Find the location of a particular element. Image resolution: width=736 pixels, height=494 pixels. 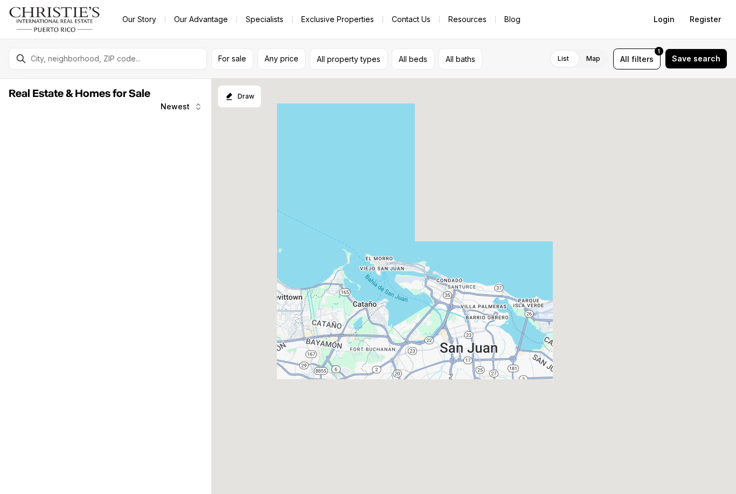

a: Exclusive Properties is located at coordinates (337, 19).